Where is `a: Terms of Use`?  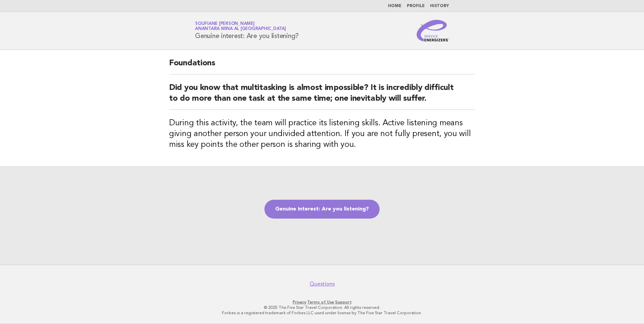 a: Terms of Use is located at coordinates (321, 302).